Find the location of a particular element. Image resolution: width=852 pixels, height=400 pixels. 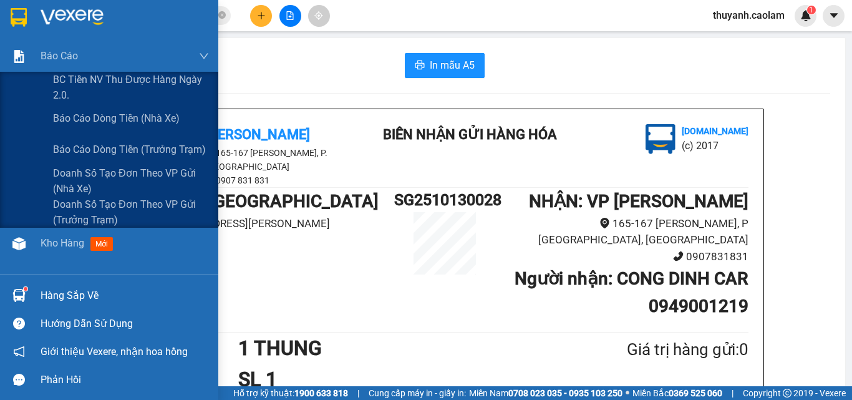

li: 0903711411 is located at coordinates (268, 240).